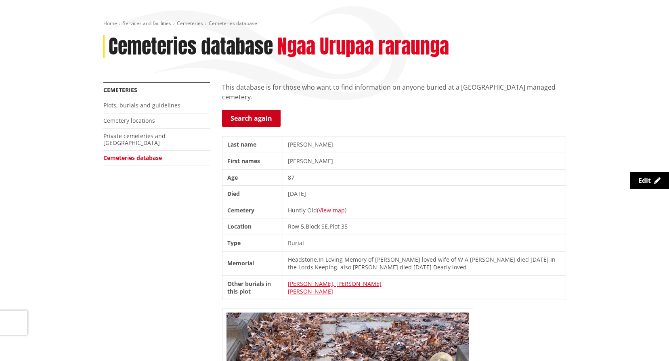 Image resolution: width=669 pixels, height=361 pixels. What do you see at coordinates (293, 226) in the screenshot?
I see `span: Row` at bounding box center [293, 226].